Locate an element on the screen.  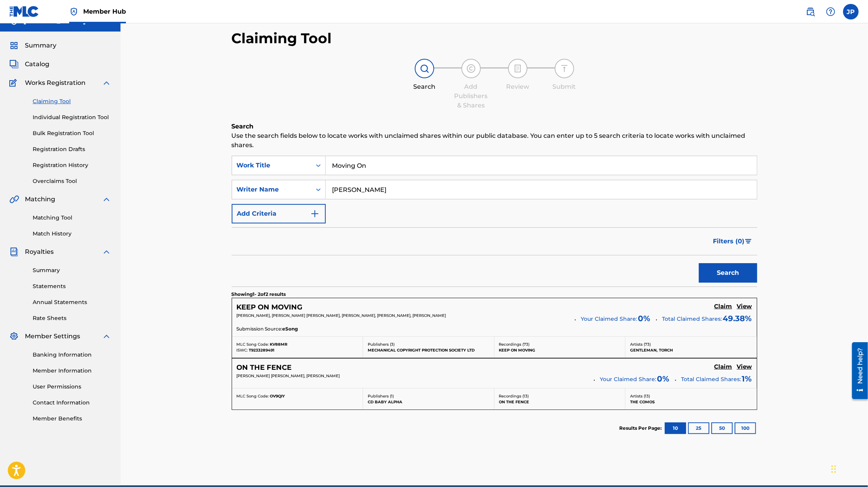
form: Search Form is located at coordinates (495, 221).